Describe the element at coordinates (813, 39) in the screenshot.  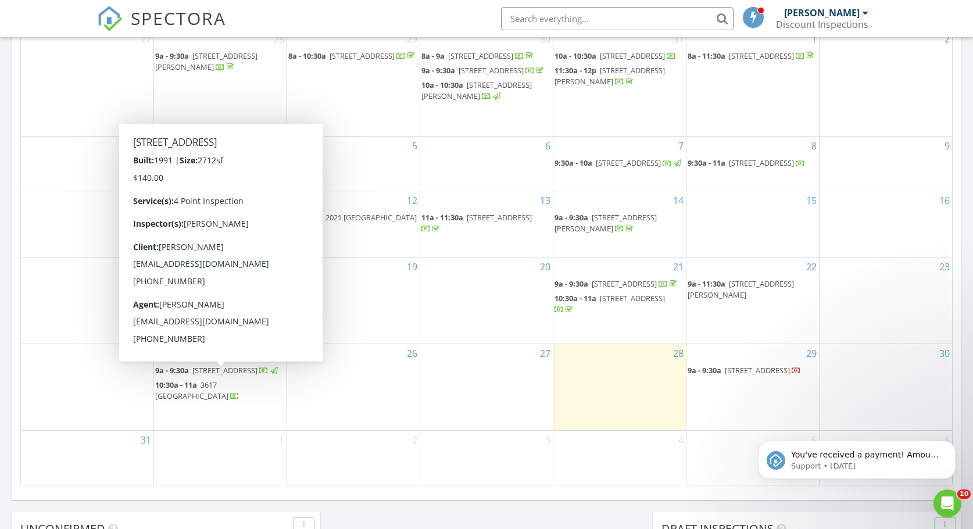
I see `a: Go to August 1, 2025` at that location.